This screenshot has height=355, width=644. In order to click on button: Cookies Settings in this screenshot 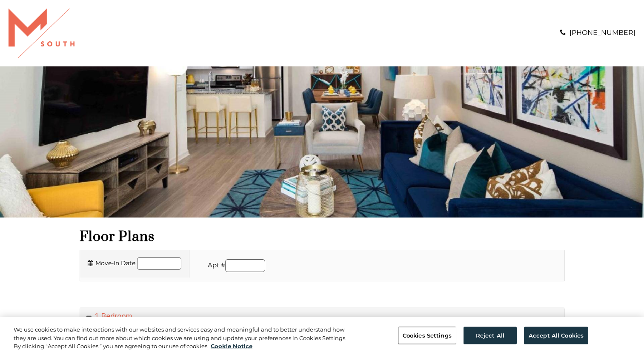, I will do `click(427, 336)`.